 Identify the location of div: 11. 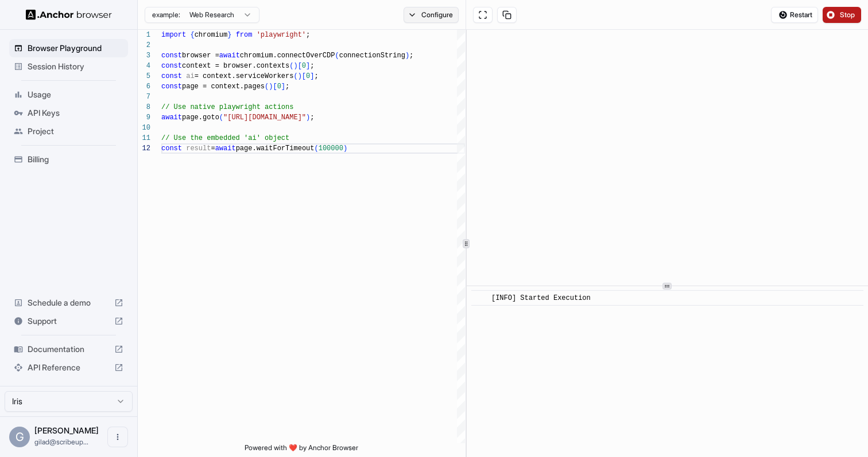
(144, 138).